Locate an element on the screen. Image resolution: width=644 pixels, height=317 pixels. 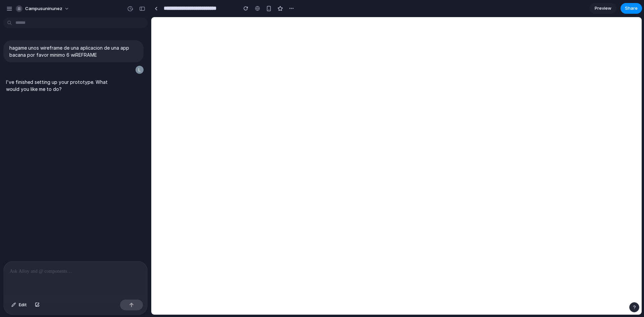
p: hagame unos wireframe de una aplicacion de una app bacana por favor minimo 6 wiREFRAME is located at coordinates (73, 51).